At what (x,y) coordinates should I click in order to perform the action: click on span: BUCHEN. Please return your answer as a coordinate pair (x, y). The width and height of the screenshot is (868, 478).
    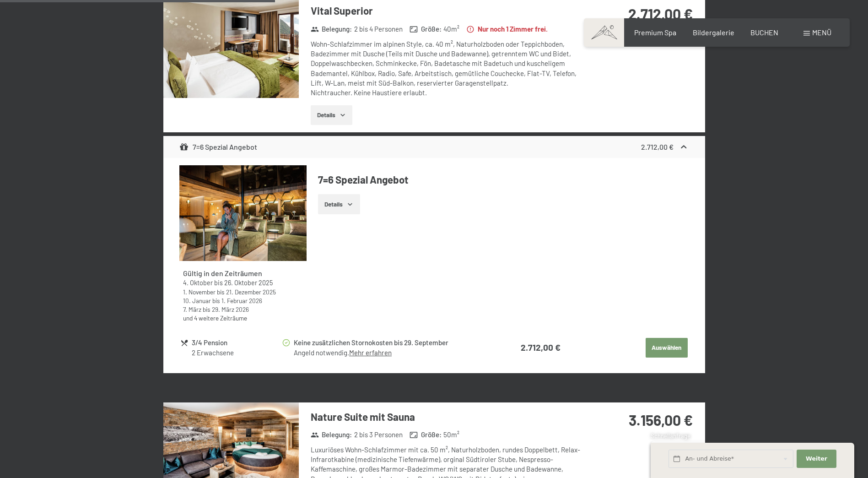
    Looking at the image, I should click on (764, 32).